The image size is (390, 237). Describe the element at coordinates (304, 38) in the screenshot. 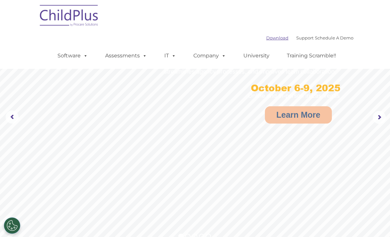

I see `a: Support` at that location.